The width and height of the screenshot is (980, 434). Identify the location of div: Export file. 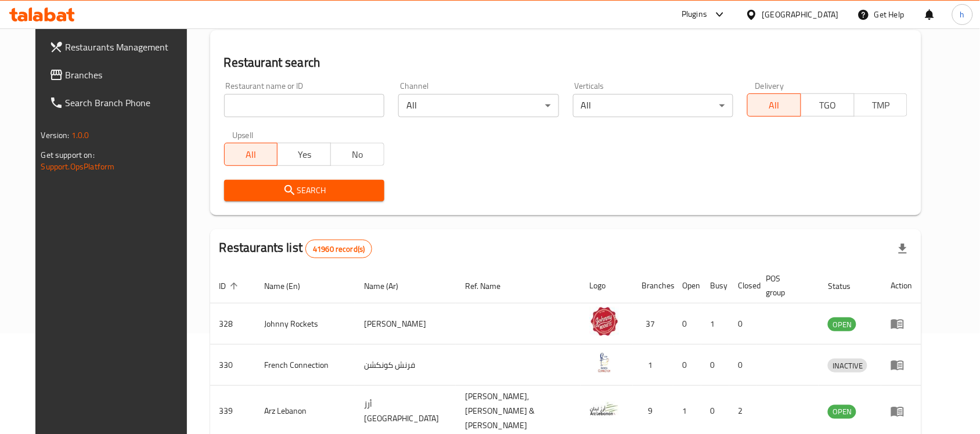
(903, 249).